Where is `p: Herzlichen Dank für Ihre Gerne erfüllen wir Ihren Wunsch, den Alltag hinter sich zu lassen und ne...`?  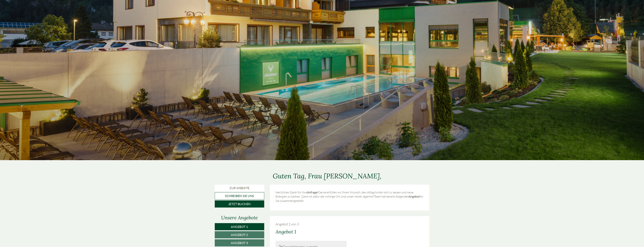 p: Herzlichen Dank für Ihre Gerne erfüllen wir Ihren Wunsch, den Alltag hinter sich zu lassen und ne... is located at coordinates (349, 197).